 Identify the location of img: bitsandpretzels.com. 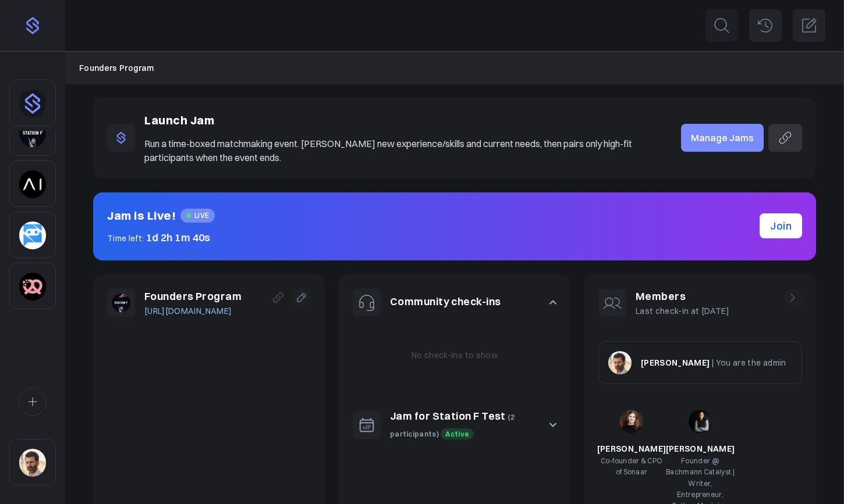
(32, 287).